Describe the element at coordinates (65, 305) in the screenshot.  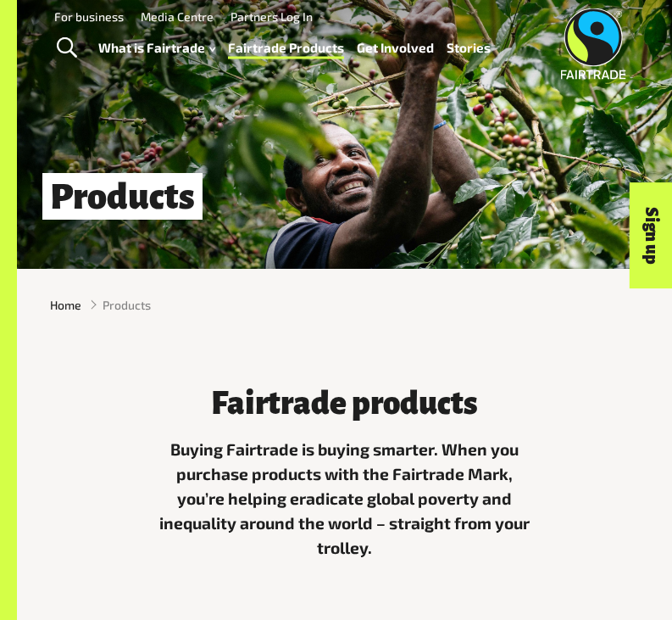
I see `span: Home` at that location.